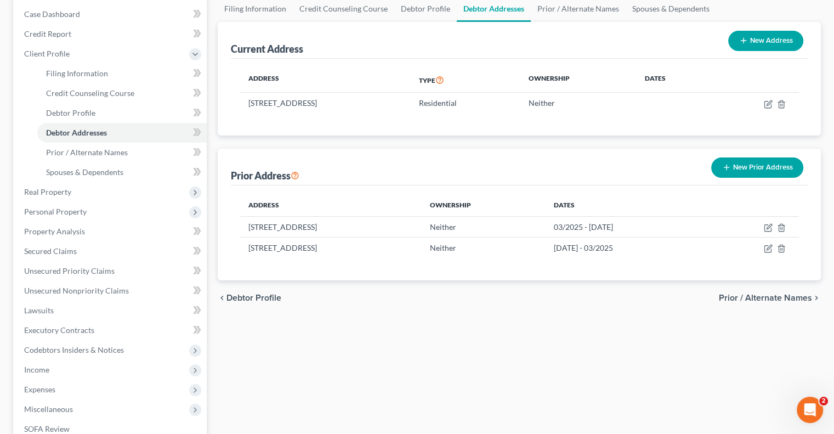 The image size is (834, 434). I want to click on span: SOFA Review, so click(47, 428).